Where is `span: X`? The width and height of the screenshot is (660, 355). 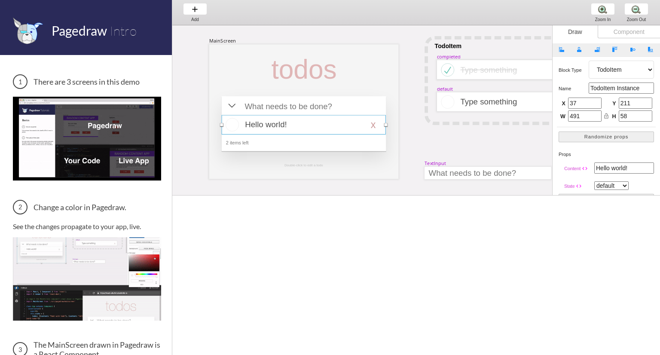 span: X is located at coordinates (563, 104).